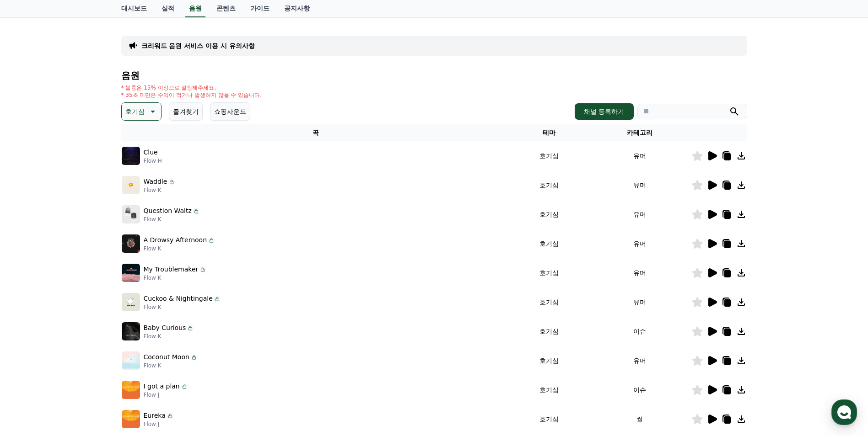  Describe the element at coordinates (166, 357) in the screenshot. I see `p: Coconut Moon` at that location.